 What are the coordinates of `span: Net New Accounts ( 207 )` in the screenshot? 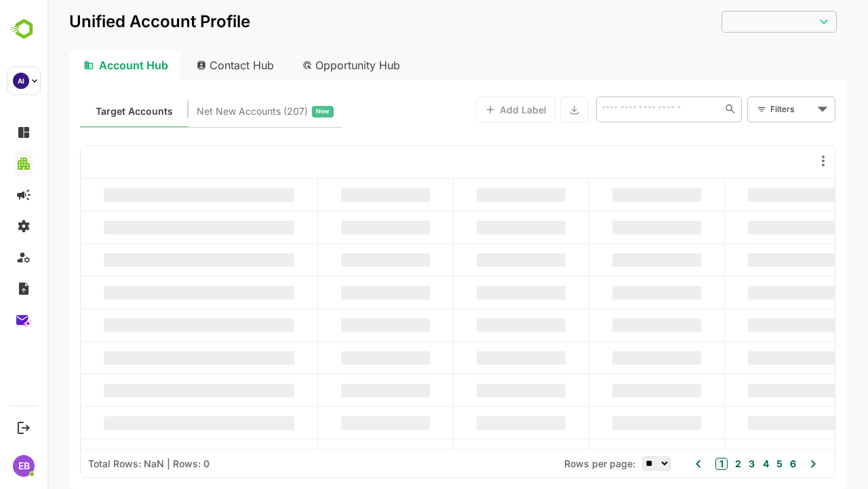 It's located at (205, 112).